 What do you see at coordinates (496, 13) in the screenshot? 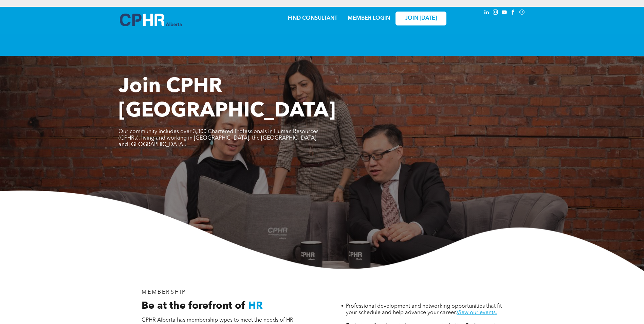
I see `a: instagram` at bounding box center [496, 13].